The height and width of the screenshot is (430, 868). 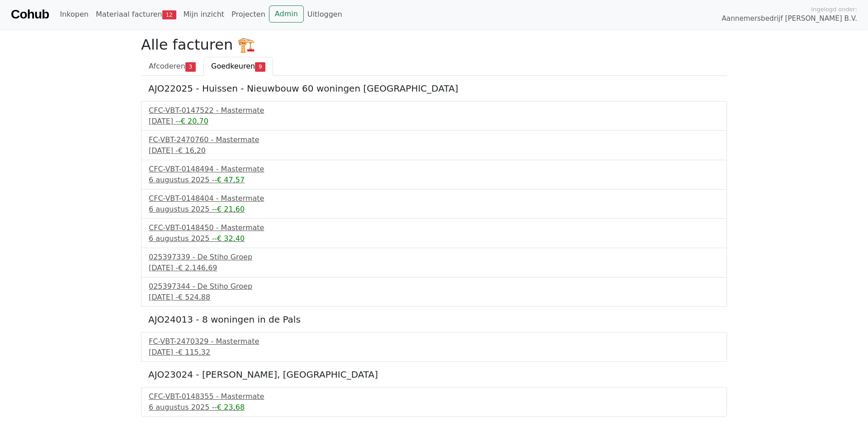 I want to click on a: Projecten, so click(x=248, y=14).